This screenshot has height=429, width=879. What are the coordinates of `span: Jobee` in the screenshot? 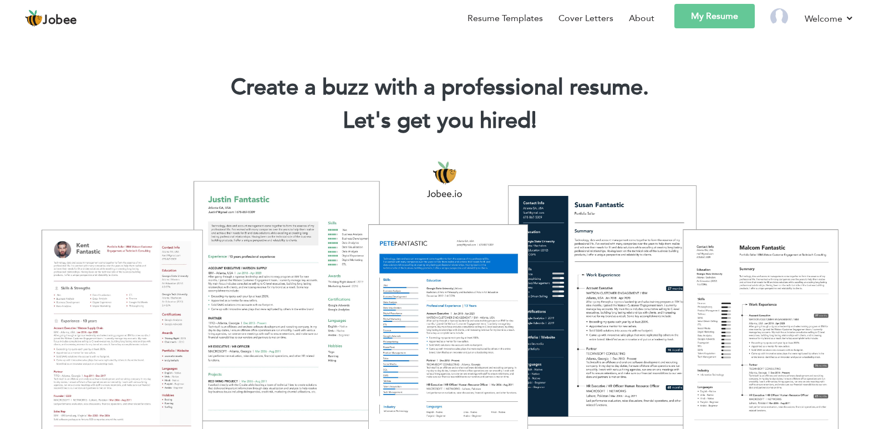 It's located at (60, 21).